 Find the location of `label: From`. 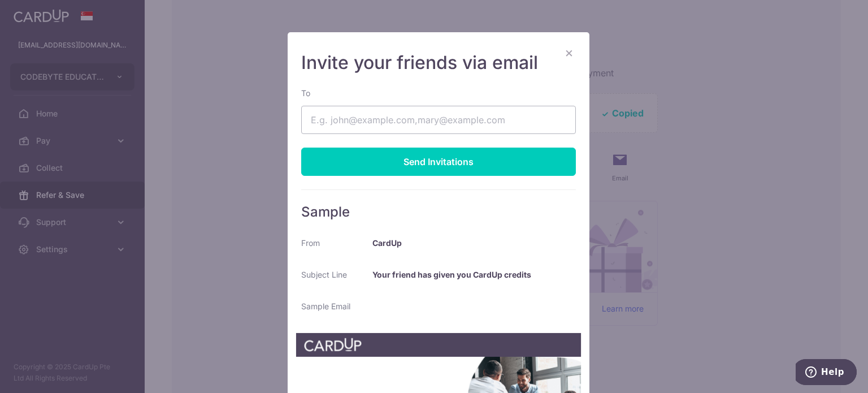

label: From is located at coordinates (310, 244).